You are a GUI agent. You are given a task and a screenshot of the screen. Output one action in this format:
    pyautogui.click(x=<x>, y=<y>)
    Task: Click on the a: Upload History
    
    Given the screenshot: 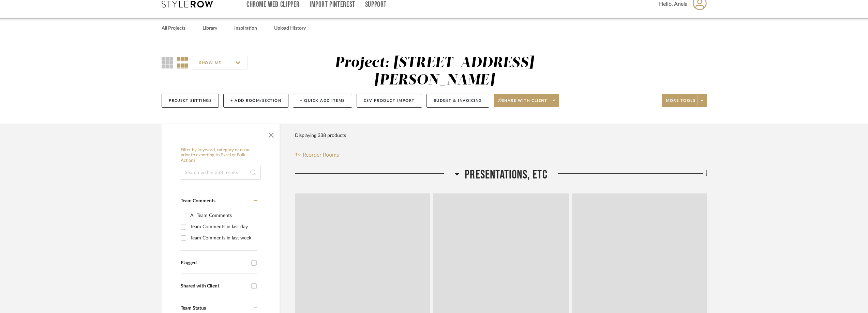 What is the action you would take?
    pyautogui.click(x=290, y=29)
    